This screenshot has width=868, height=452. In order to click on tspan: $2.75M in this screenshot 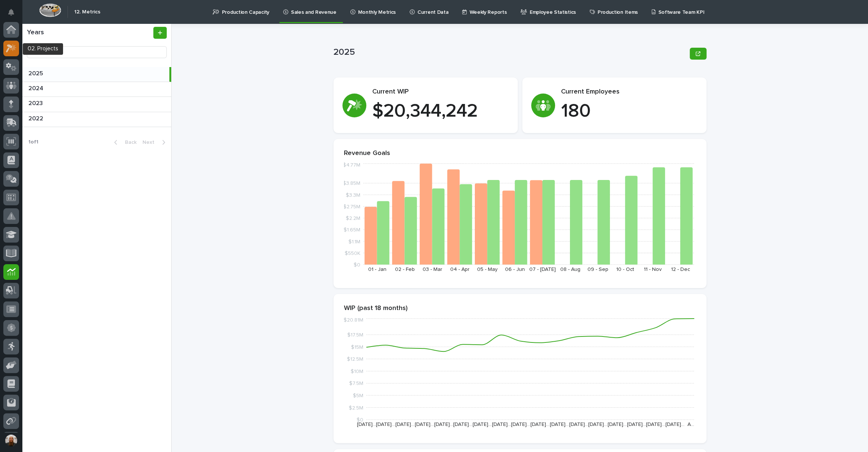, I will do `click(352, 207)`.